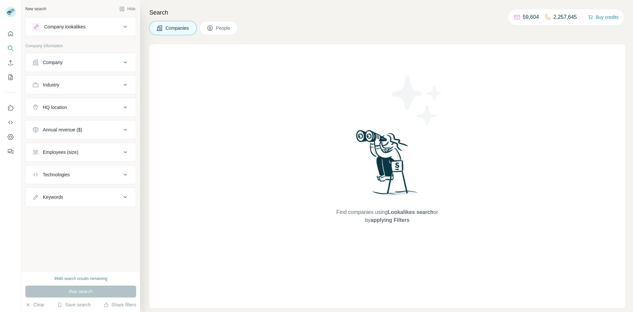  I want to click on span: applying Filters, so click(390, 220).